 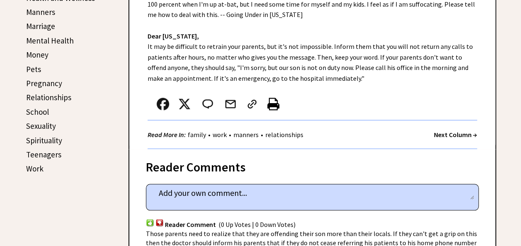 I want to click on img: printer%20icon.png, so click(x=273, y=104).